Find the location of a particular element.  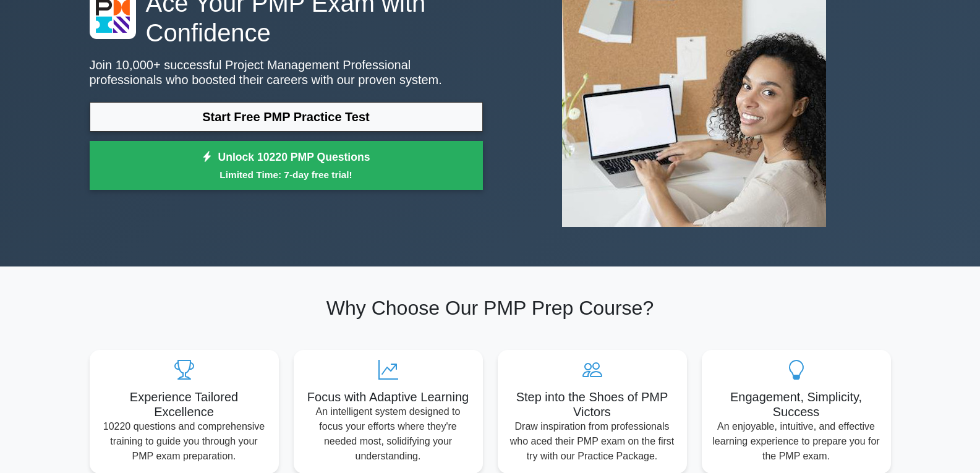

h5: Step into the Shoes of PMP Victors is located at coordinates (593, 404).